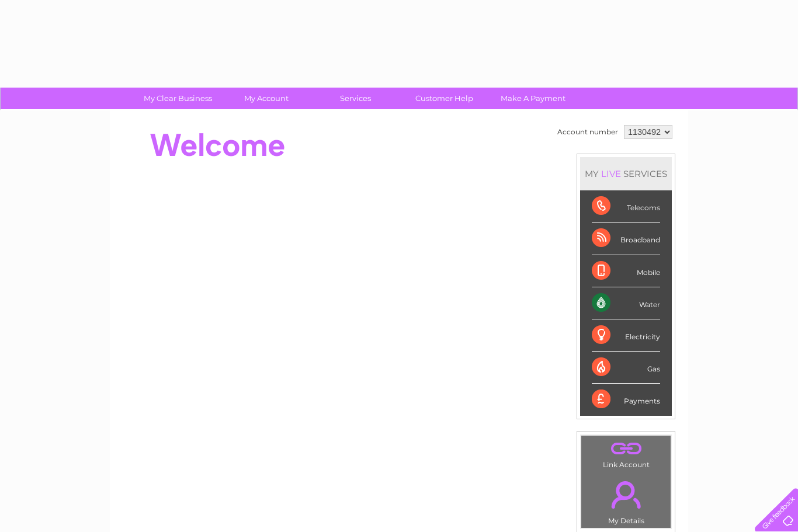 The image size is (798, 532). Describe the element at coordinates (625, 335) in the screenshot. I see `div: Electricity` at that location.